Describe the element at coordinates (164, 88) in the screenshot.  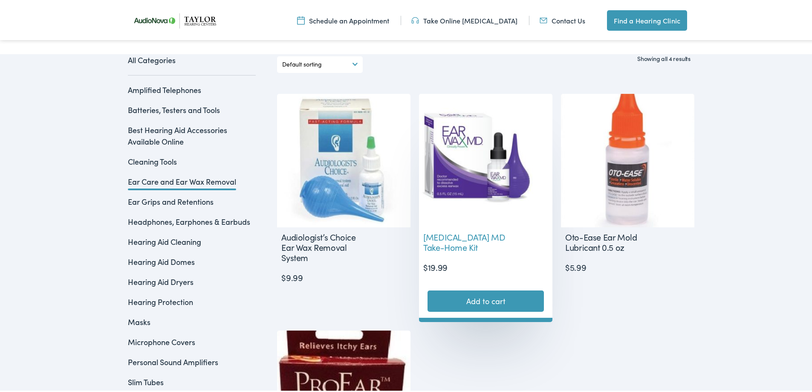
I see `a: Amplified Telephones` at that location.